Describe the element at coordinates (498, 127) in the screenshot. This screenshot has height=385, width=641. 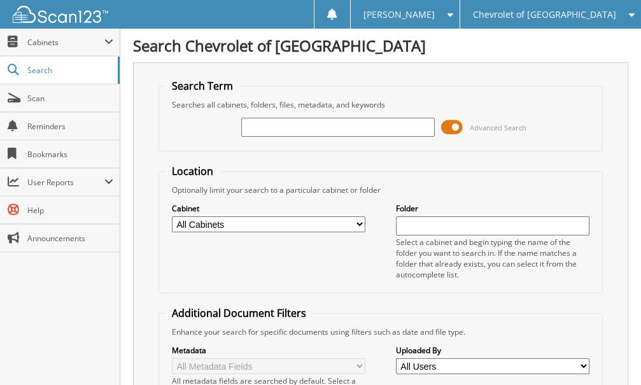
I see `span: Advanced Search` at that location.